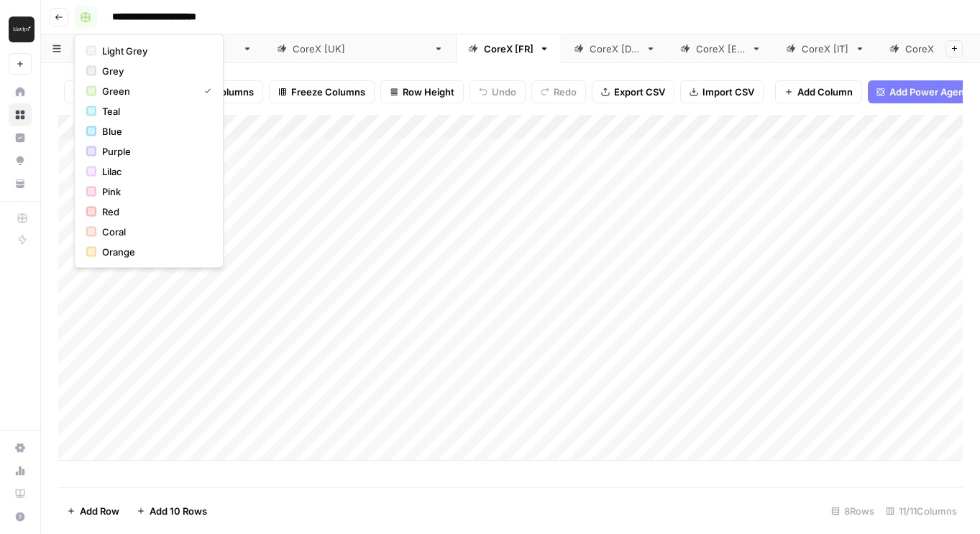 This screenshot has width=980, height=534. What do you see at coordinates (20, 184) in the screenshot?
I see `a: Your Data` at bounding box center [20, 184].